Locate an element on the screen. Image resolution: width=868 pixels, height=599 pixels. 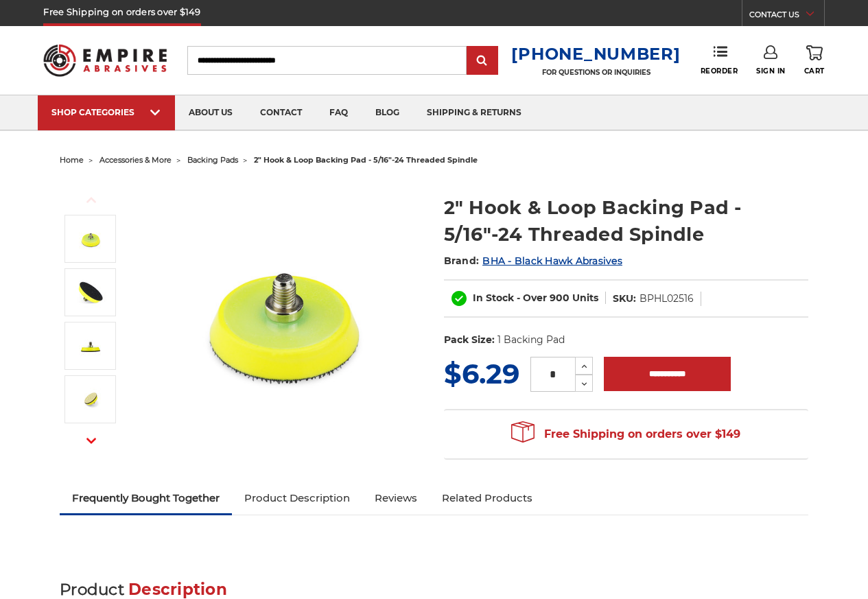
span: backing pads is located at coordinates (213, 160).